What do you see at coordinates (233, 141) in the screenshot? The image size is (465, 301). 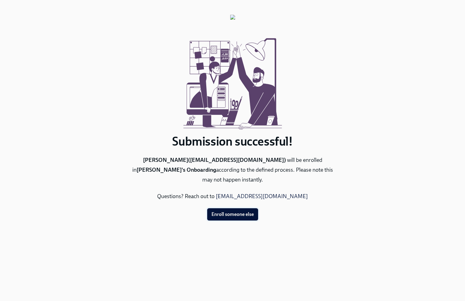 I see `h1: Submission successful!` at bounding box center [233, 141].